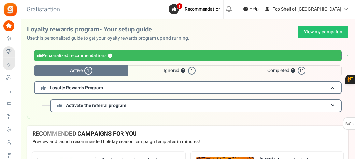  Describe the element at coordinates (301, 71) in the screenshot. I see `span: 11` at that location.